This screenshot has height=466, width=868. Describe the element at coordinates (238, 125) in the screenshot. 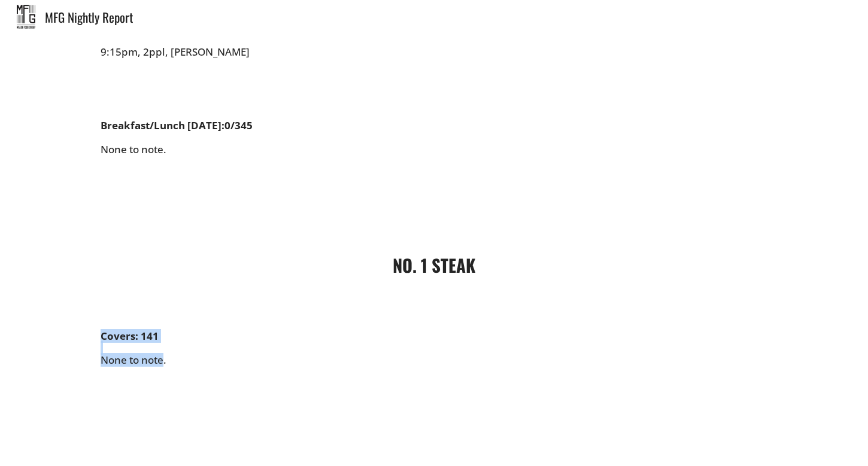

I see `strong: 0/345` at that location.